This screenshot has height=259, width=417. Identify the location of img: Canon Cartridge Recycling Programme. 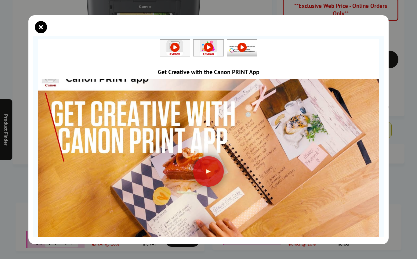
(242, 48).